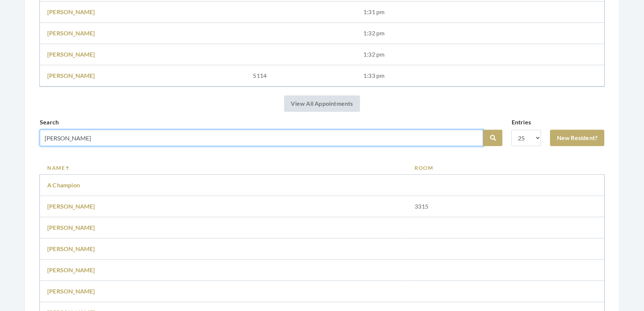  What do you see at coordinates (262, 137) in the screenshot?
I see `input: Search by name or room number` at bounding box center [262, 137].